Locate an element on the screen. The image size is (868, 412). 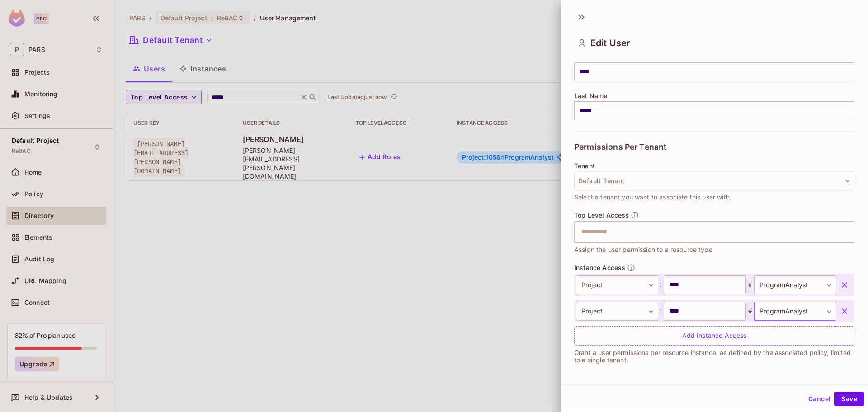
span: Last Name is located at coordinates (591, 96).